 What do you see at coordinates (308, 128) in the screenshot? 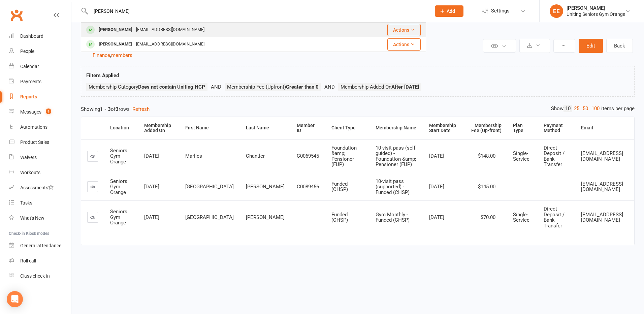
I see `div: Member ID` at bounding box center [308, 128].